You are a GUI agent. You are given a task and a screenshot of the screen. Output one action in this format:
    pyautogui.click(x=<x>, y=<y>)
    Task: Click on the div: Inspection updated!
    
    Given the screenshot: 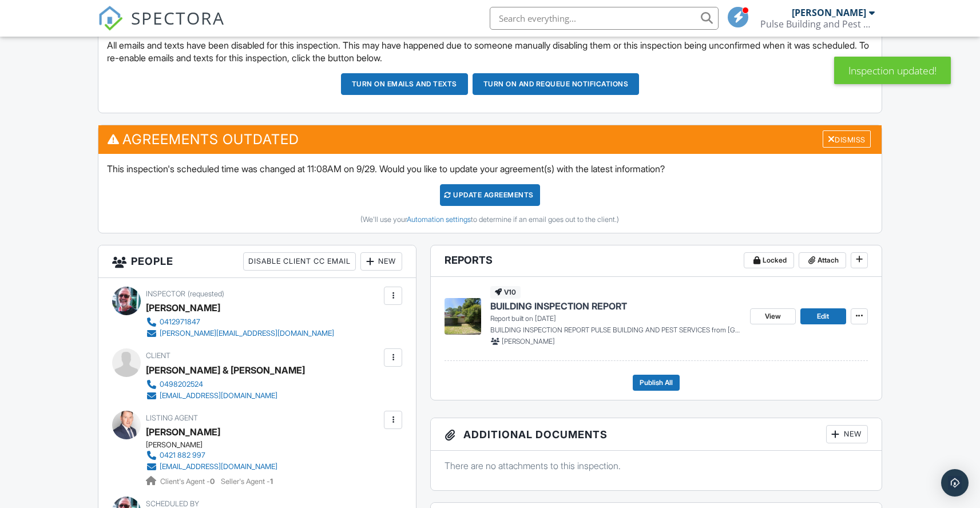 What is the action you would take?
    pyautogui.click(x=892, y=70)
    